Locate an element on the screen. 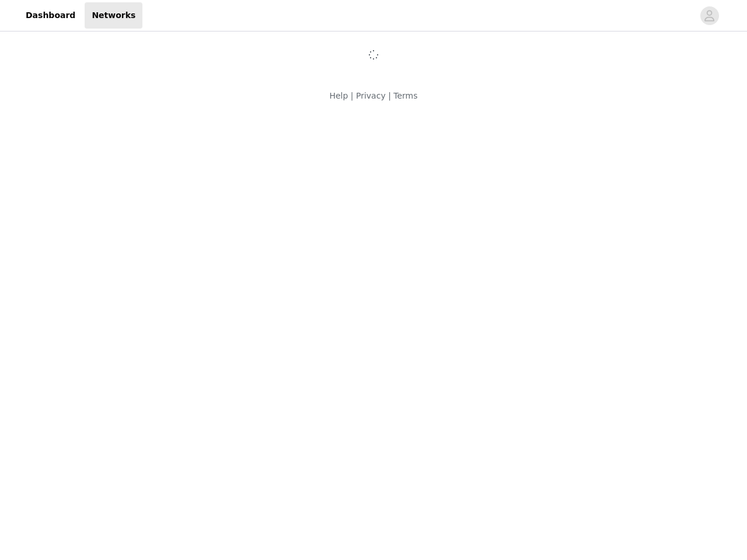 The height and width of the screenshot is (560, 747). a: Dashboard is located at coordinates (50, 15).